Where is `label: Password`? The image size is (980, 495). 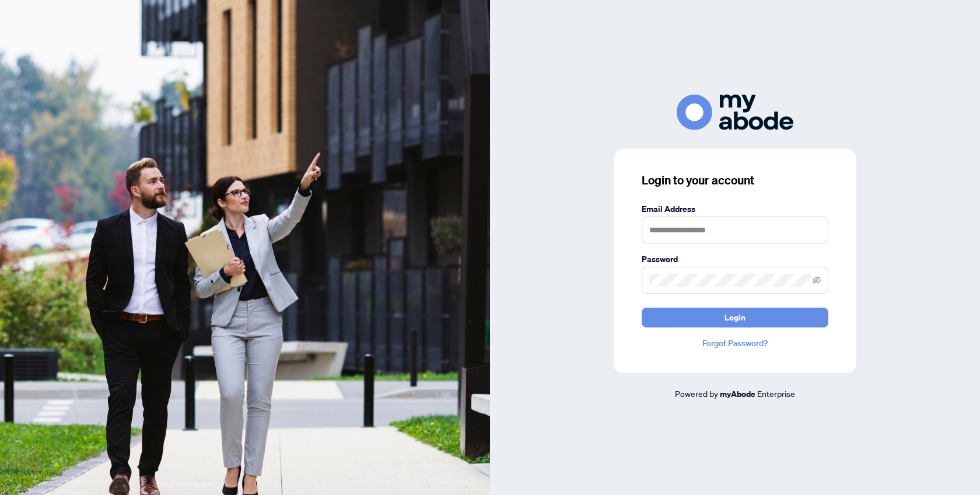
label: Password is located at coordinates (735, 259).